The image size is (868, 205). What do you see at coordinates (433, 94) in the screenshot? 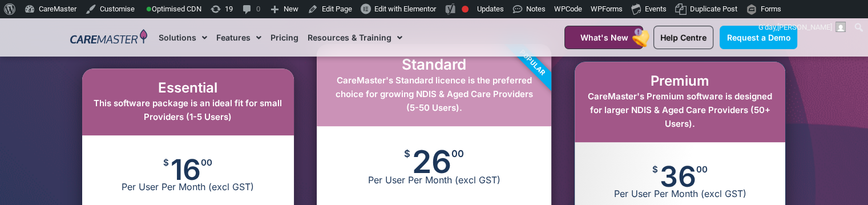
I see `span: CareMaster's Standard licence is the preferred choice for growing NDIS & Aged Care Providers (5-5...` at bounding box center [433, 94].